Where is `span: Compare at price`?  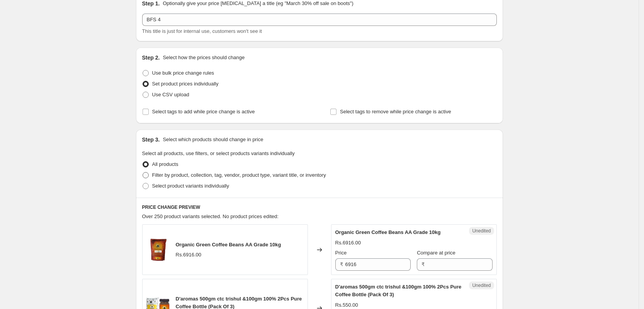
span: Compare at price is located at coordinates (436, 252).